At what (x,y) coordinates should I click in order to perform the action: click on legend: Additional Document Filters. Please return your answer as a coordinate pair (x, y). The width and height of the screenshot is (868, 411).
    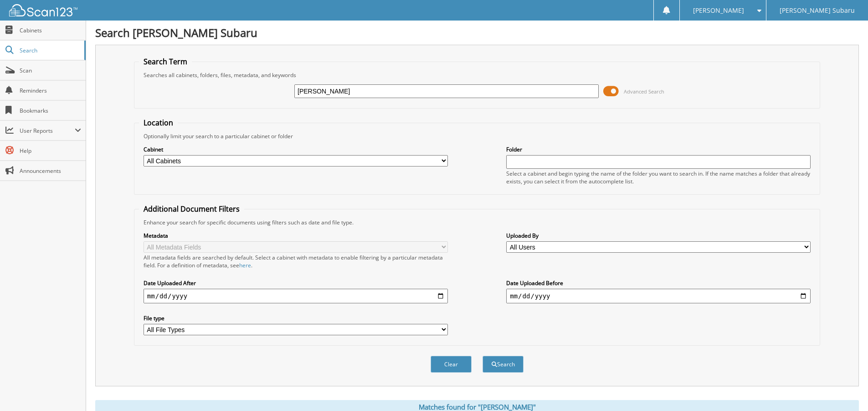
    Looking at the image, I should click on (191, 209).